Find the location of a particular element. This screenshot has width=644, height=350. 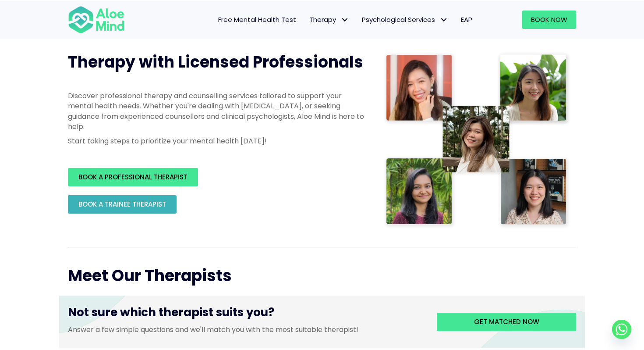

span: Psychological Services: submenu is located at coordinates (444, 19).